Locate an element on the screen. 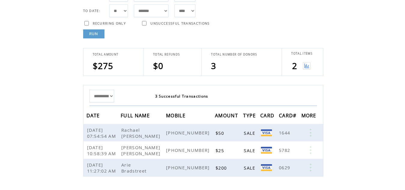 The image size is (405, 190). span: 3 is located at coordinates (214, 66).